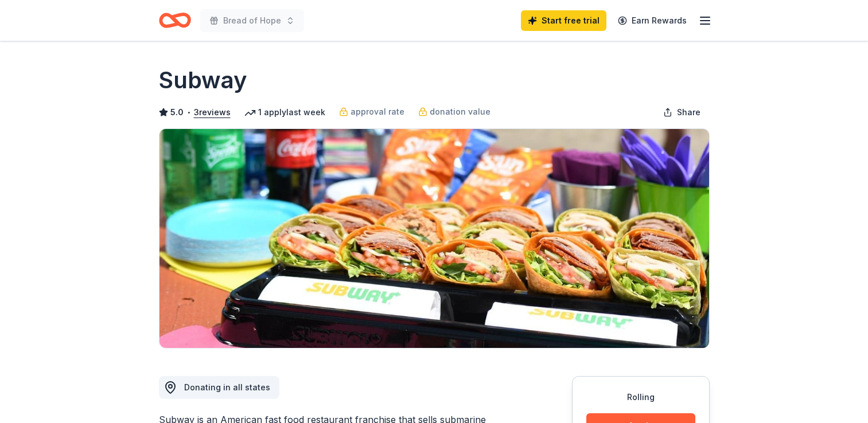  Describe the element at coordinates (177, 112) in the screenshot. I see `span: 5.0` at that location.